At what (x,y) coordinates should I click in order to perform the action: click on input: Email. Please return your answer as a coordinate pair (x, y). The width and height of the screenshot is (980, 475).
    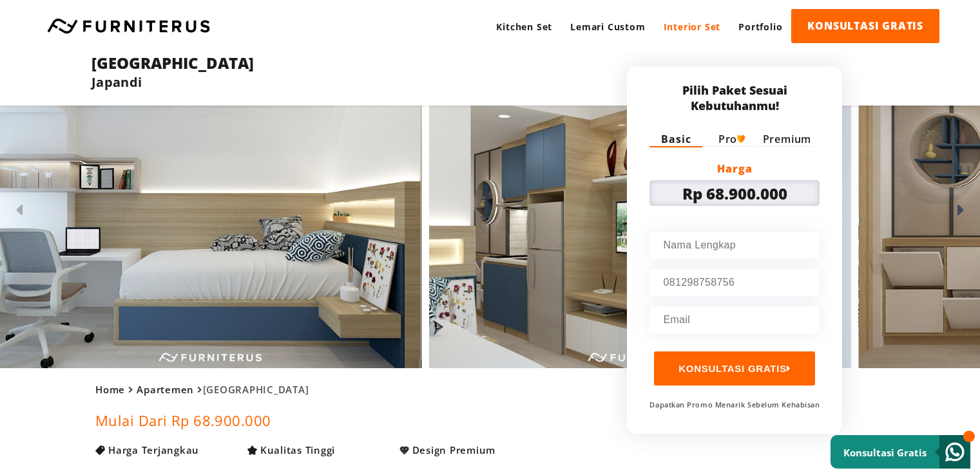
    Looking at the image, I should click on (734, 320).